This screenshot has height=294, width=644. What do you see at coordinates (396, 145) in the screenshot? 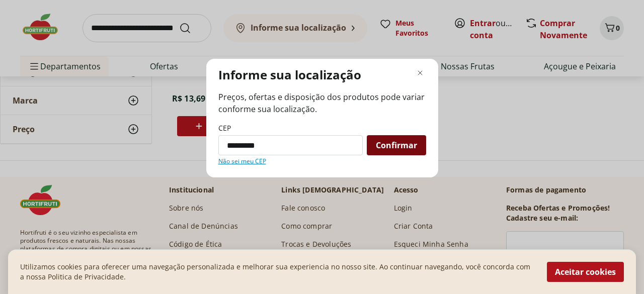
I see `span: Confirmar` at bounding box center [396, 145].